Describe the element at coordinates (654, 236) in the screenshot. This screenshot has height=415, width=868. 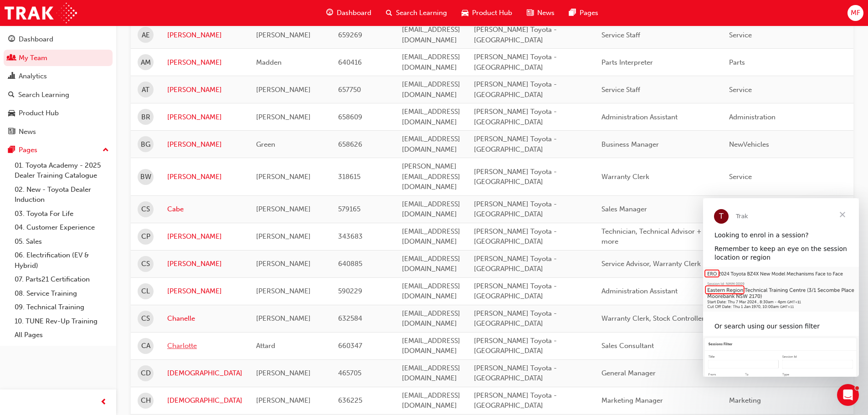
I see `span: Technician, Technical Advisor + 1 more` at that location.